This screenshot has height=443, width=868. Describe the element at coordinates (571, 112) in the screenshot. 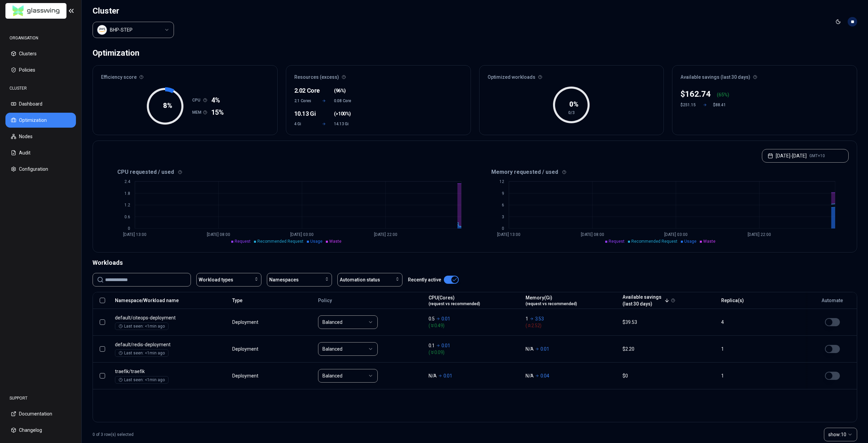

I see `tspan: 0/3` at that location.